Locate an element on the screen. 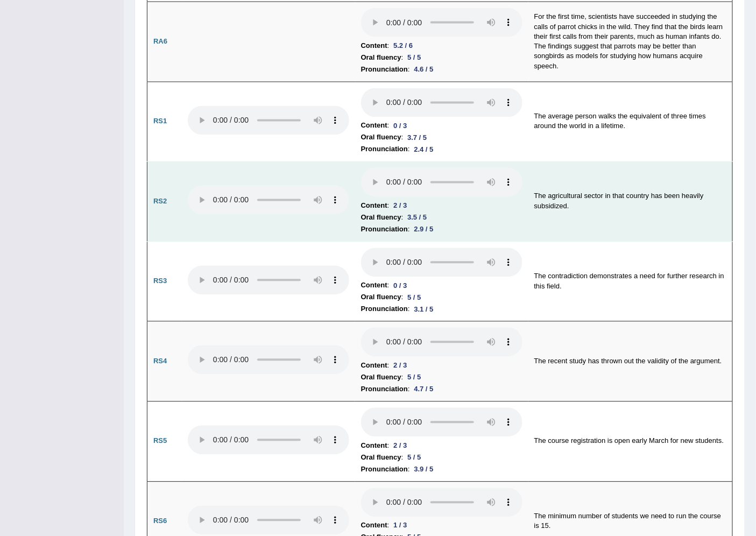 Image resolution: width=756 pixels, height=536 pixels. div: 5.2 / 6 is located at coordinates (403, 45).